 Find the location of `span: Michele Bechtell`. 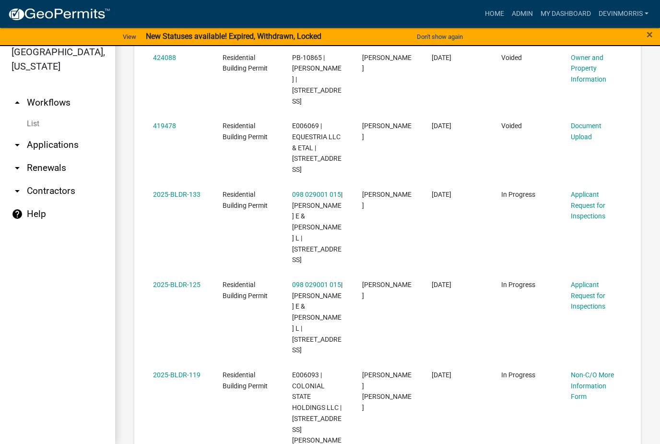

span: Michele Bechtell is located at coordinates (387, 131).